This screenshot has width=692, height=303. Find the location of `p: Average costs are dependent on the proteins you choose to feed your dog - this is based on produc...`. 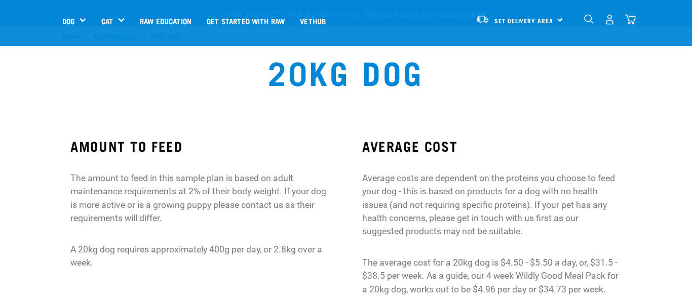

p: Average costs are dependent on the proteins you choose to feed your dog - this is based on produc... is located at coordinates (492, 205).